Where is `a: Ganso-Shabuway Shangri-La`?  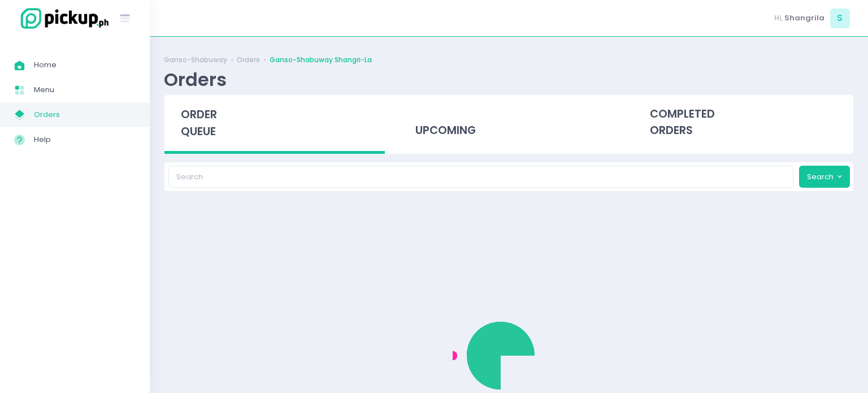
a: Ganso-Shabuway Shangri-La is located at coordinates (321, 60).